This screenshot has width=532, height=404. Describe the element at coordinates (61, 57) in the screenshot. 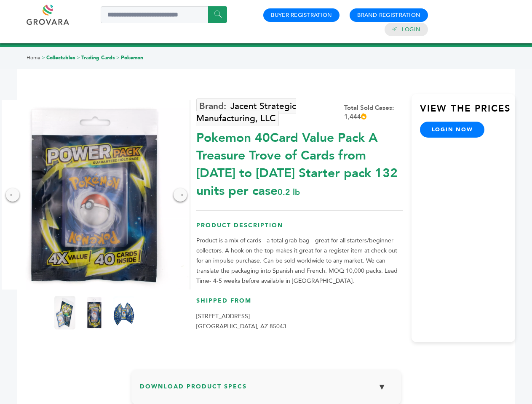

I see `a: Collectables` at that location.